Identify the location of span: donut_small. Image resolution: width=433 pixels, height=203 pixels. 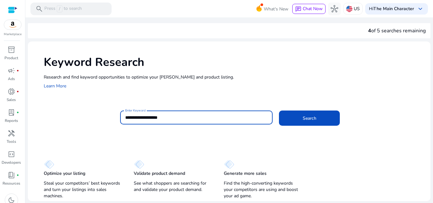
(11, 92).